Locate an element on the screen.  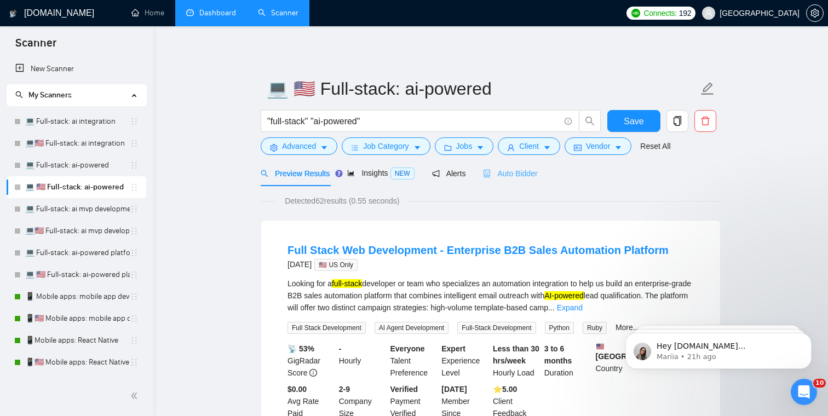
span: idcard is located at coordinates (578, 147).